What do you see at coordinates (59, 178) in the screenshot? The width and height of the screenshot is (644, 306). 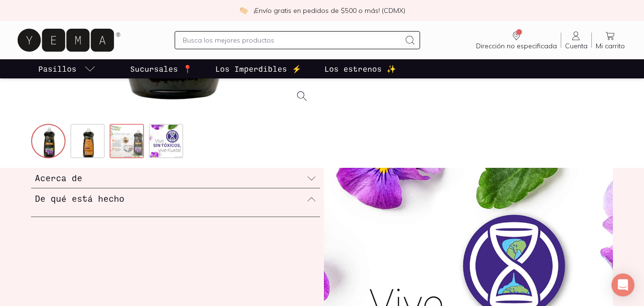 I see `h3: Acerca de` at bounding box center [59, 178].